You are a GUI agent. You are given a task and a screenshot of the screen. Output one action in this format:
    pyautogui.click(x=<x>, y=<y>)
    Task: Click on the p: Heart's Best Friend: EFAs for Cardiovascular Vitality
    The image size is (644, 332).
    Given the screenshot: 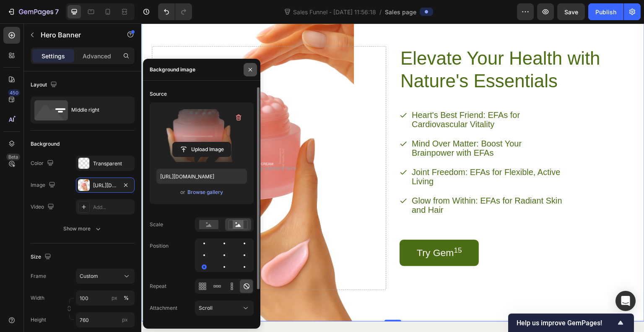 What is the action you would take?
    pyautogui.click(x=346, y=96)
    